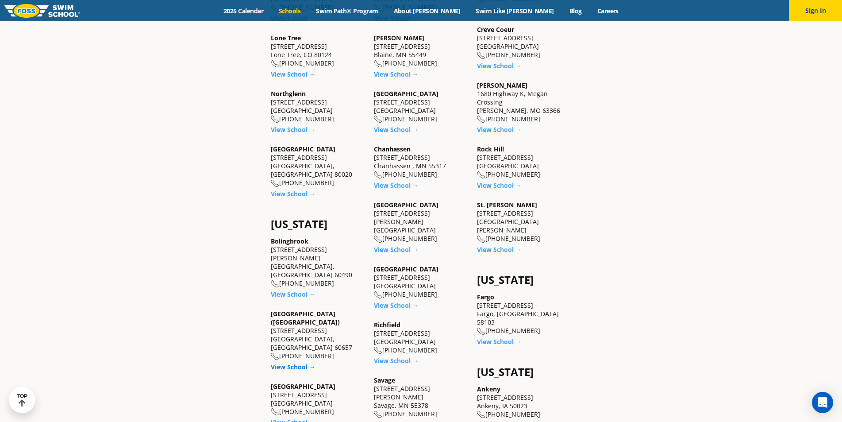 The height and width of the screenshot is (422, 842). Describe the element at coordinates (289, 241) in the screenshot. I see `a: Bolingbrook` at that location.